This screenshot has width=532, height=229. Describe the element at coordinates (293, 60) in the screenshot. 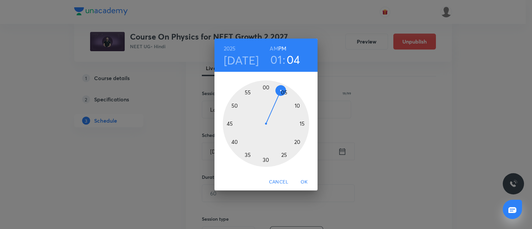

I see `button: 04` at that location.